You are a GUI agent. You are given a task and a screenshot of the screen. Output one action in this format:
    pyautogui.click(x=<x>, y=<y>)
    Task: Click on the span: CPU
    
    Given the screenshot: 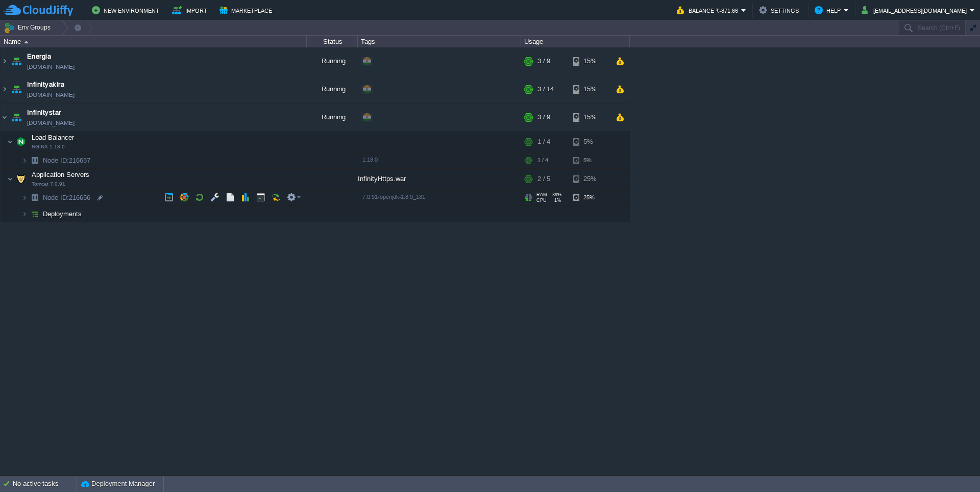 What is the action you would take?
    pyautogui.click(x=542, y=200)
    